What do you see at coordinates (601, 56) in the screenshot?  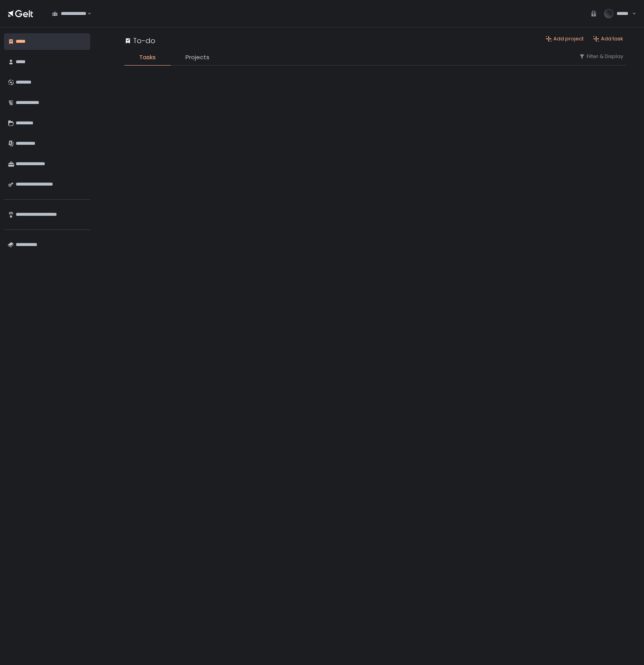 I see `button: Filter & Display` at bounding box center [601, 56].